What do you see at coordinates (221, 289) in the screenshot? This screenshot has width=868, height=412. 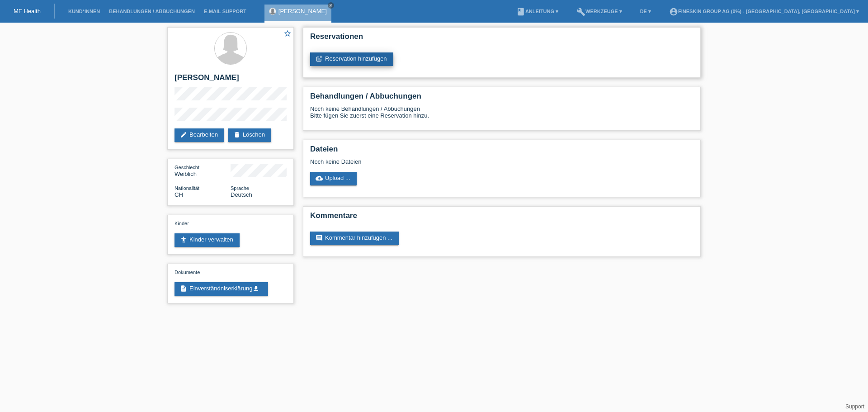 I see `a: descriptionEinverständniserklärungget_app` at bounding box center [221, 289].